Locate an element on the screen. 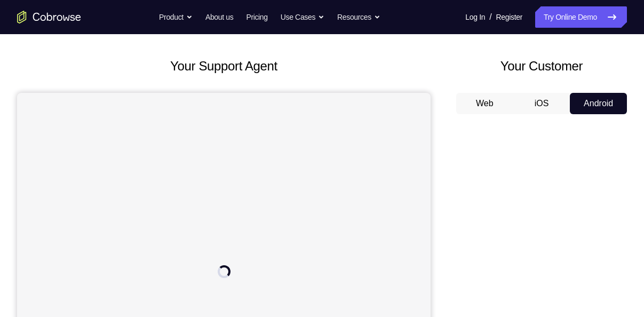  button: Use Cases is located at coordinates (303, 17).